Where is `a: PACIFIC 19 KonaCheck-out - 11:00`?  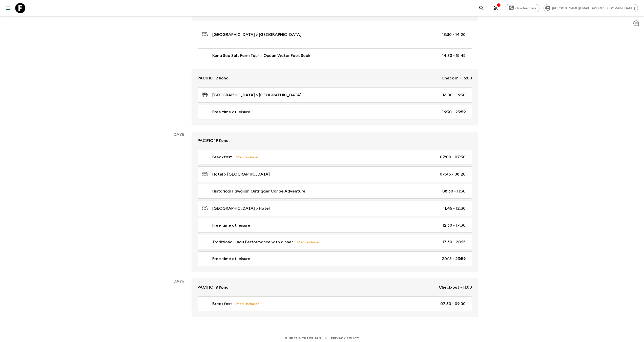
a: PACIFIC 19 KonaCheck-out - 11:00 is located at coordinates (335, 287).